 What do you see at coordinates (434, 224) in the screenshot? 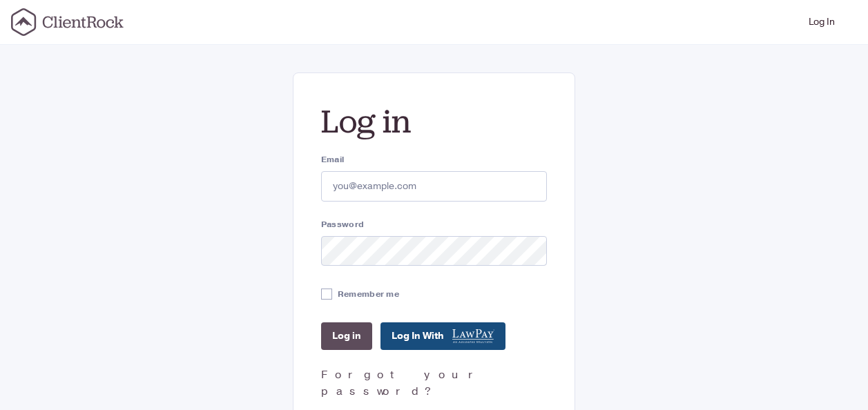
I see `label: Password` at bounding box center [434, 224].